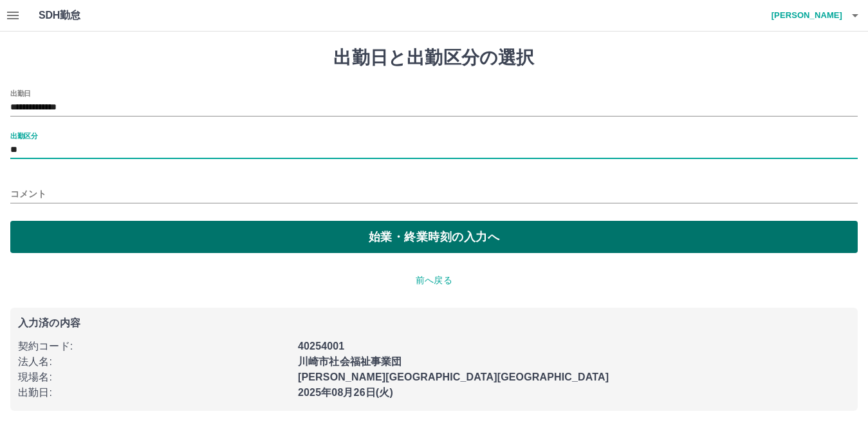 The height and width of the screenshot is (423, 868). I want to click on p: 現場名 :, so click(154, 377).